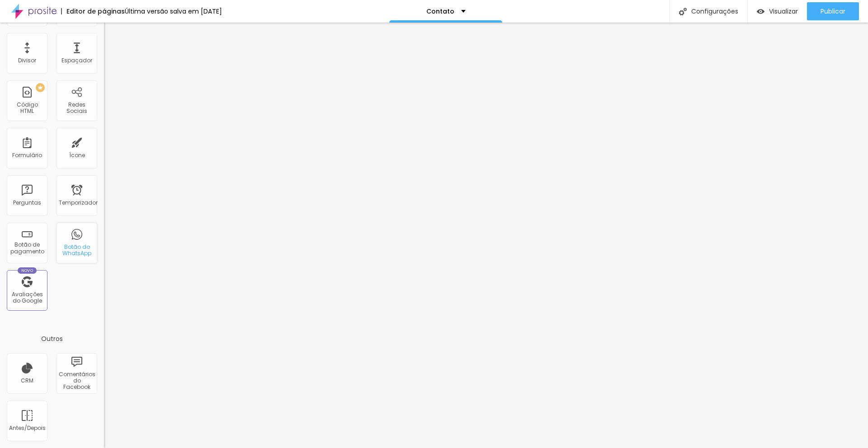 The height and width of the screenshot is (448, 868). I want to click on button: Visualizar, so click(777, 11).